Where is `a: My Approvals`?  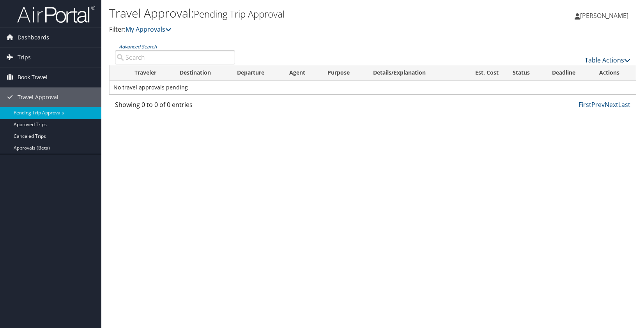 a: My Approvals is located at coordinates (149, 29).